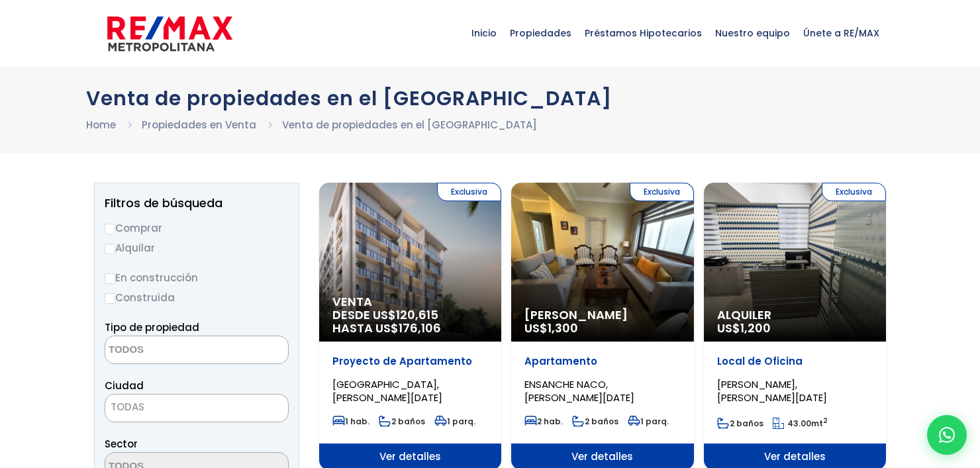 Image resolution: width=980 pixels, height=468 pixels. What do you see at coordinates (124, 385) in the screenshot?
I see `span: Ciudad` at bounding box center [124, 385].